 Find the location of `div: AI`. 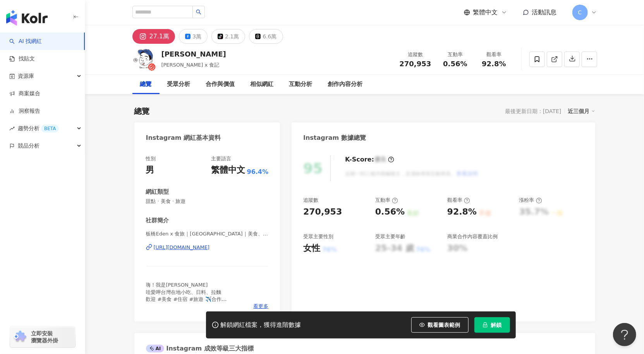

div: AI is located at coordinates (155, 349).